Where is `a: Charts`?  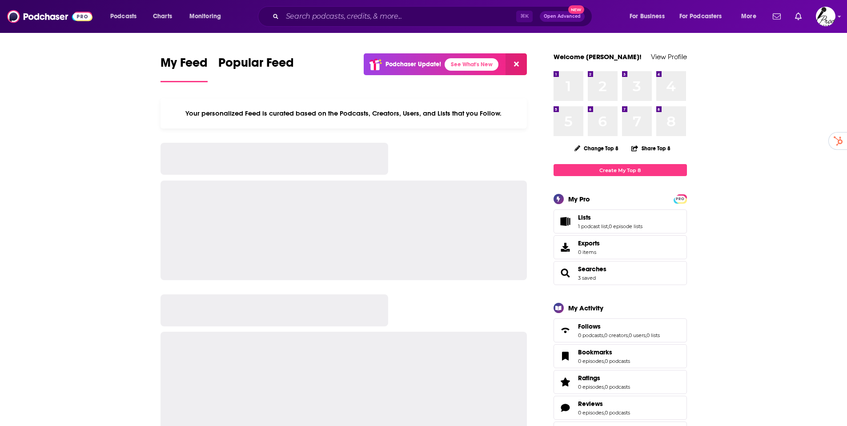
a: Charts is located at coordinates (162, 16).